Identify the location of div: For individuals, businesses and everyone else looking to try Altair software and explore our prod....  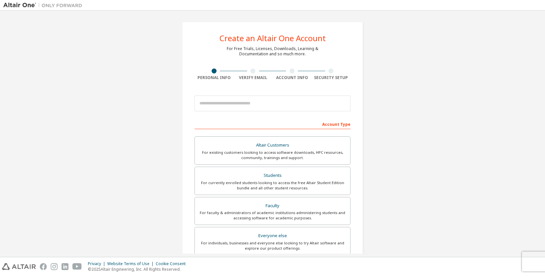
(273, 246).